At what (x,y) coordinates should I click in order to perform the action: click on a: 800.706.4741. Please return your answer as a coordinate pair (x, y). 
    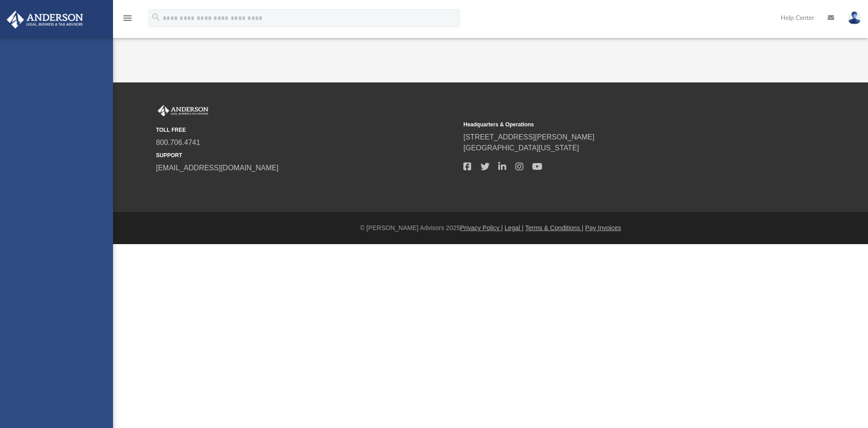
    Looking at the image, I should click on (178, 142).